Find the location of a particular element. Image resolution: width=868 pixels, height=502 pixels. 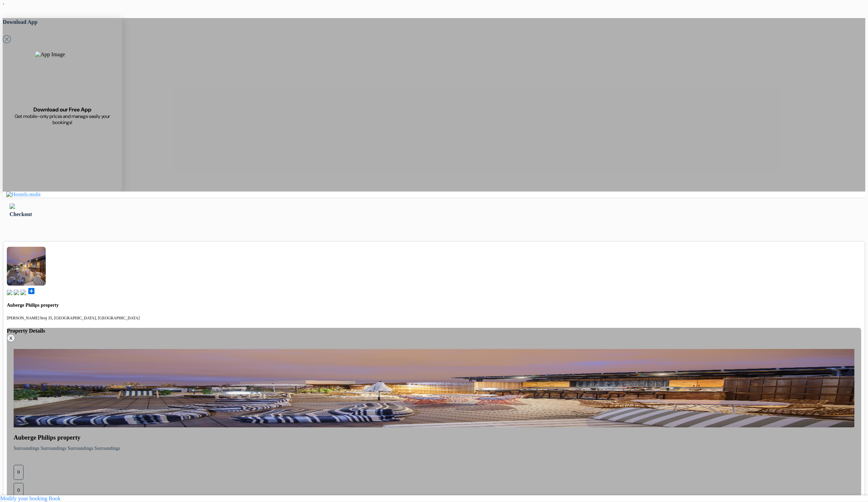

h4: Property Details is located at coordinates (434, 331).